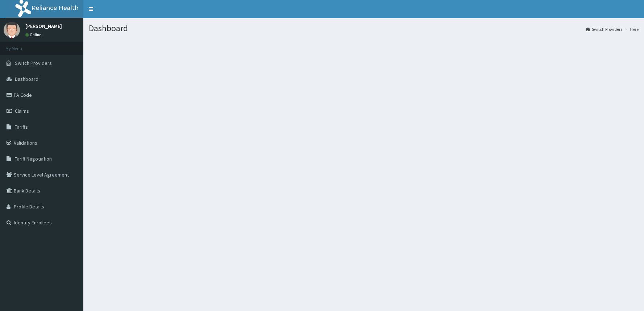  What do you see at coordinates (363, 28) in the screenshot?
I see `h1: Dashboard` at bounding box center [363, 28].